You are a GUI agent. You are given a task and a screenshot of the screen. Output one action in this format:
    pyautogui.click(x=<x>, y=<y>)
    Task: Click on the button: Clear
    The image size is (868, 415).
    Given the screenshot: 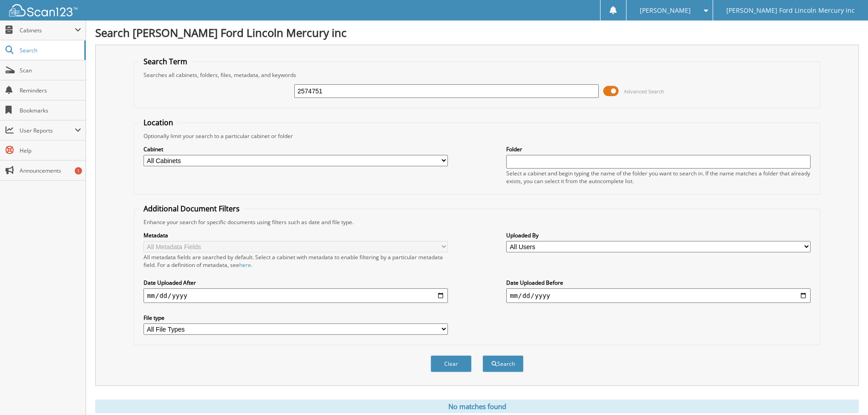 What is the action you would take?
    pyautogui.click(x=451, y=364)
    